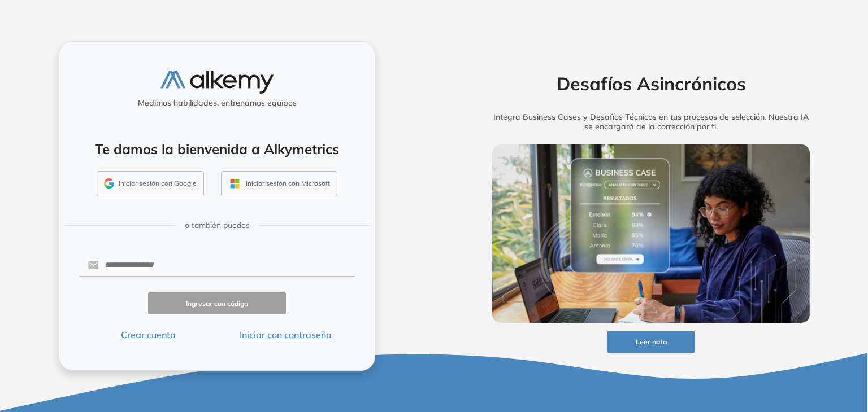 This screenshot has height=412, width=868. I want to click on img: img-more-info, so click(651, 234).